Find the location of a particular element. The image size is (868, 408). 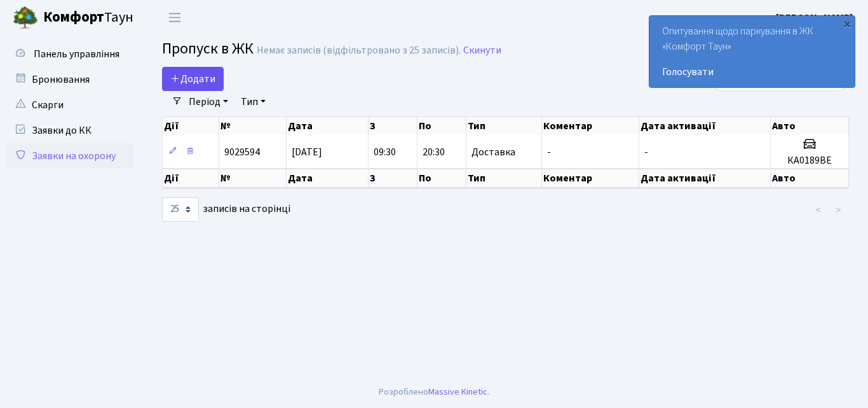

a: Тип is located at coordinates (253, 102).